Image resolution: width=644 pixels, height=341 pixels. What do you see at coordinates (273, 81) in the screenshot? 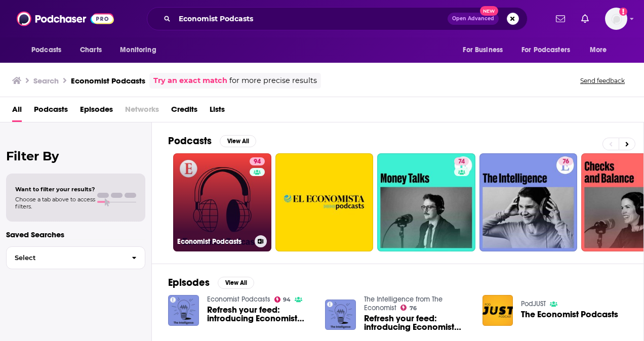
I see `span: for more precise results` at bounding box center [273, 81].